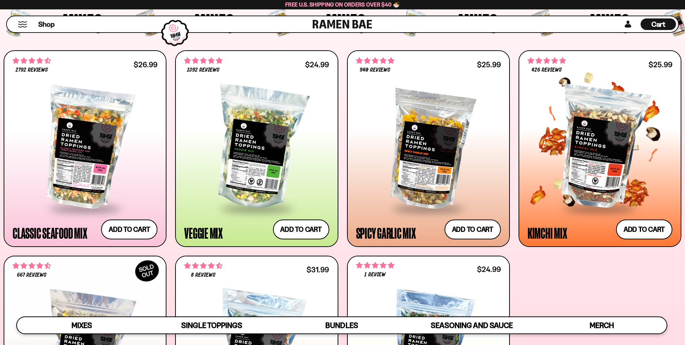 This screenshot has width=685, height=345. Describe the element at coordinates (203, 265) in the screenshot. I see `span: 4.62 stars` at that location.